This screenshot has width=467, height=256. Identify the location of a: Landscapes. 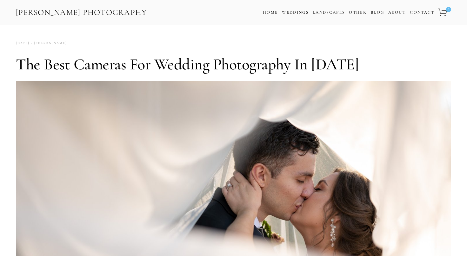
(328, 12).